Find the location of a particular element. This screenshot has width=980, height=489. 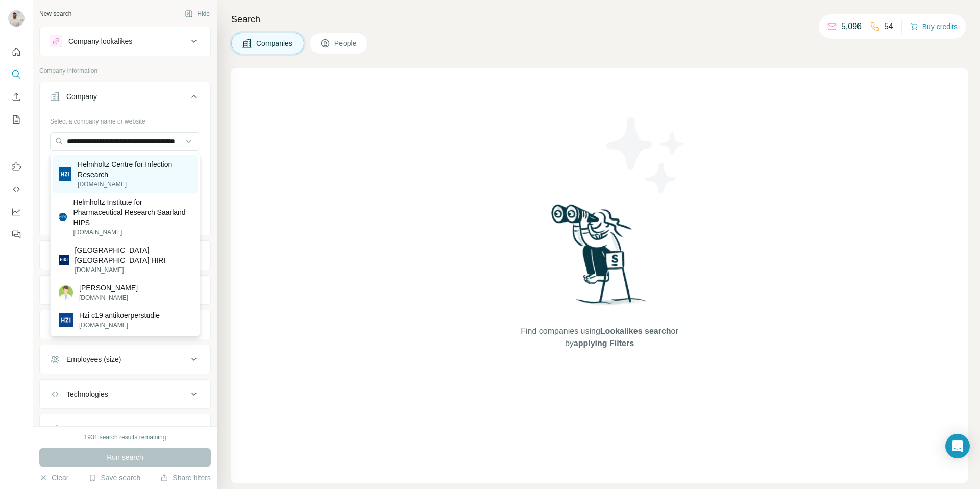

img: Hzi c19 antikoerperstudie is located at coordinates (65, 320).